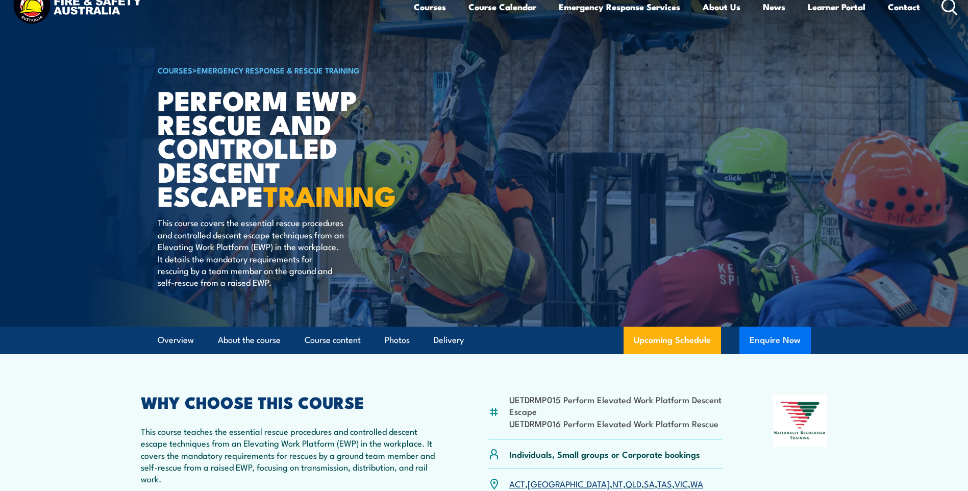 The width and height of the screenshot is (968, 491). What do you see at coordinates (672, 340) in the screenshot?
I see `a: Upcoming Schedule` at bounding box center [672, 340].